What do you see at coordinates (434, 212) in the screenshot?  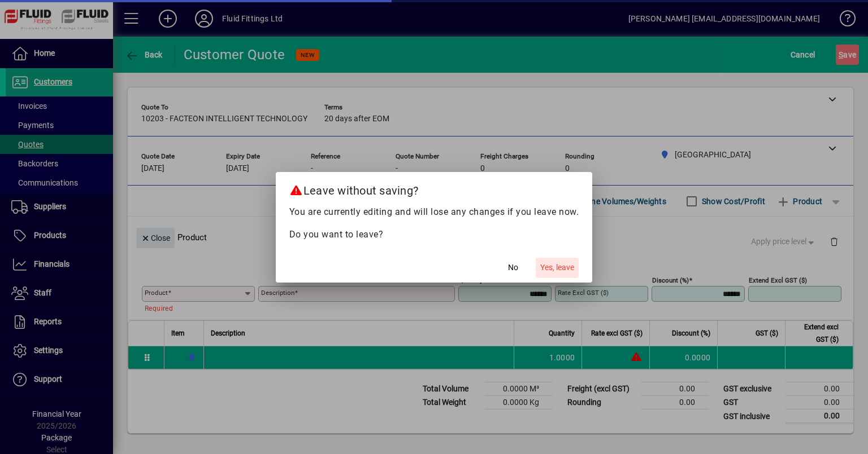 I see `p: You are currently editing and will lose any changes if you leave now.` at bounding box center [434, 212].